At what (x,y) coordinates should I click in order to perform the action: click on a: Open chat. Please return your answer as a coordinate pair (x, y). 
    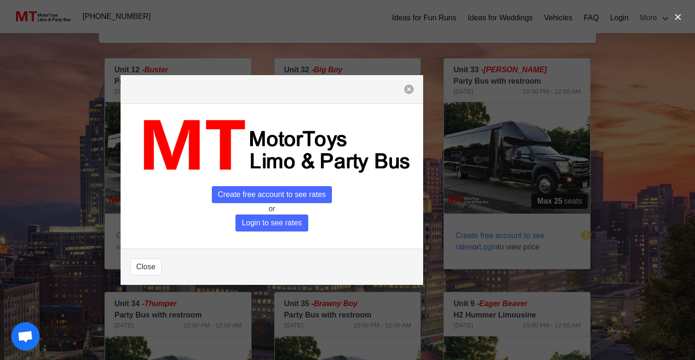
    Looking at the image, I should click on (26, 337).